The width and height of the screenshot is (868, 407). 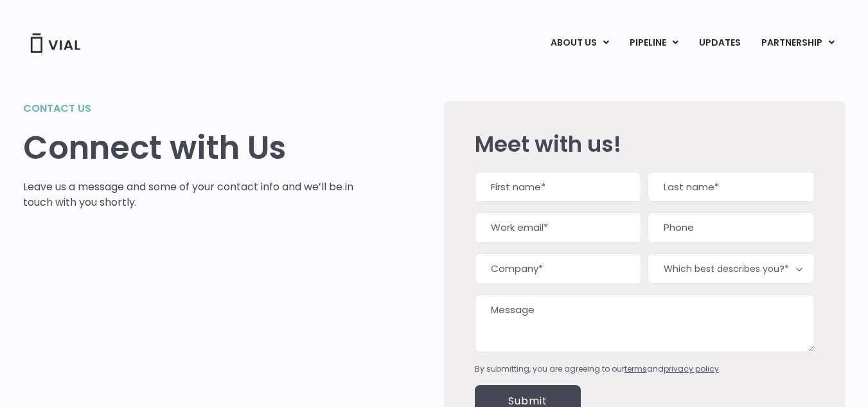 I want to click on h2: Contact us, so click(x=189, y=109).